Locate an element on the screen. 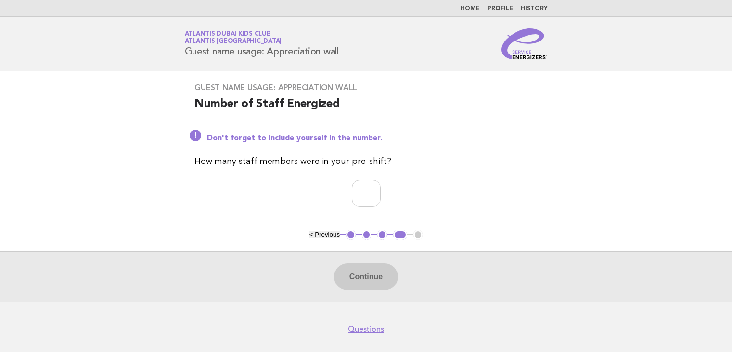 The image size is (732, 352). p: How many staff members were in your pre-shift? is located at coordinates (366, 161).